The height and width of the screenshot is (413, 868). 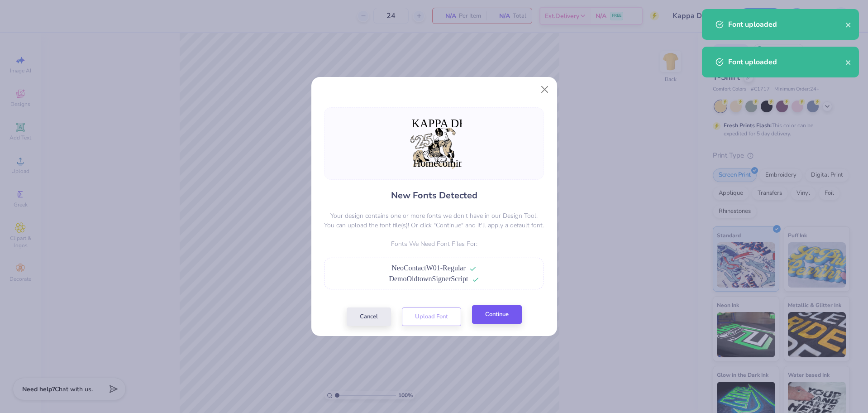 I want to click on button: Continue, so click(x=497, y=314).